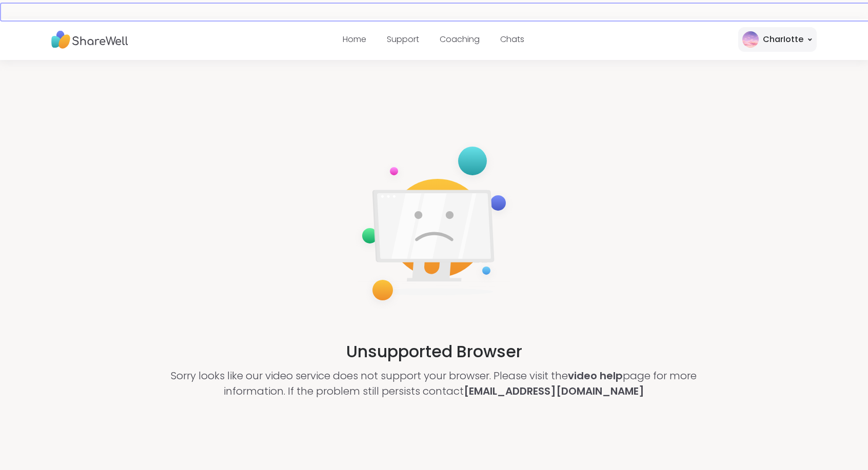 The image size is (868, 470). Describe the element at coordinates (90, 40) in the screenshot. I see `img: ShareWell Nav Logo` at that location.